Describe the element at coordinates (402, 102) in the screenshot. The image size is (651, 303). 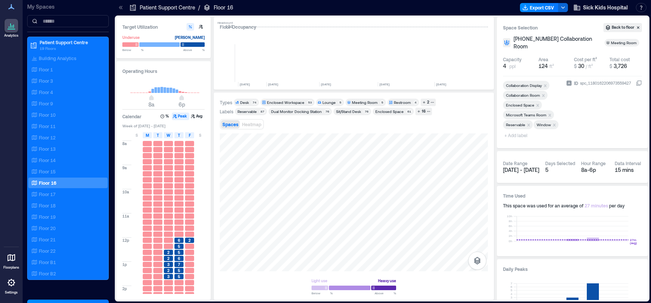
I see `div: Restroom` at that location.